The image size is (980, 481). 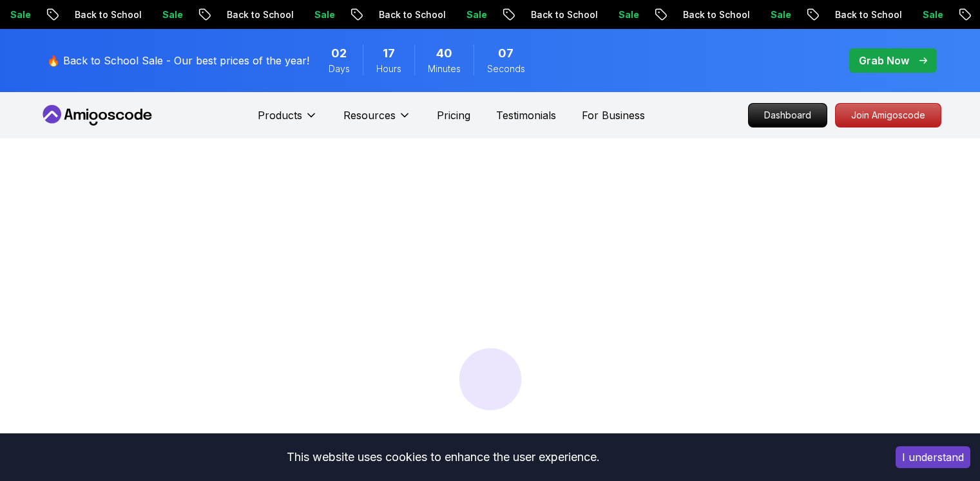 I want to click on p: For Business, so click(x=613, y=115).